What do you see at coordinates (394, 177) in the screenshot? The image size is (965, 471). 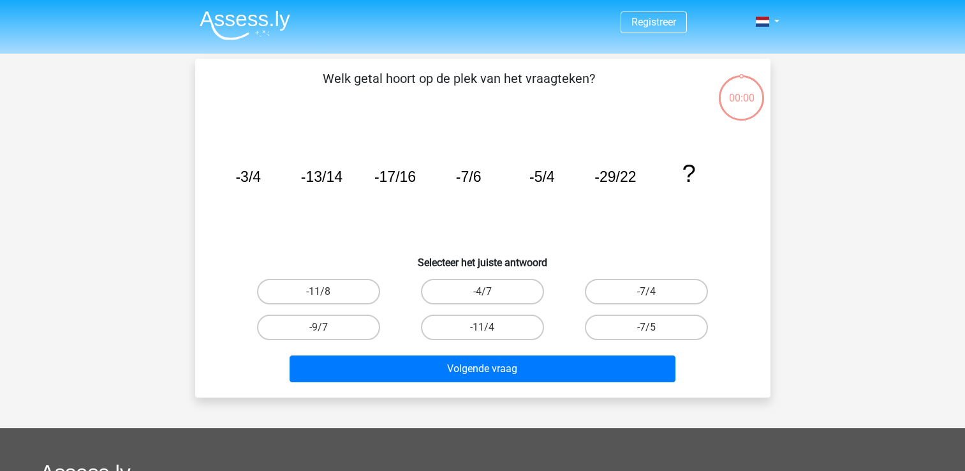 I see `tspan: -17/16` at bounding box center [394, 177].